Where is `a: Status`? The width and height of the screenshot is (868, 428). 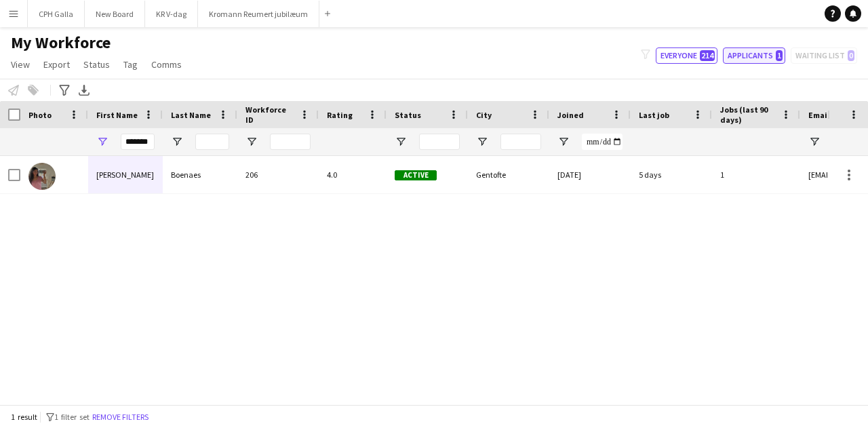 a: Status is located at coordinates (96, 65).